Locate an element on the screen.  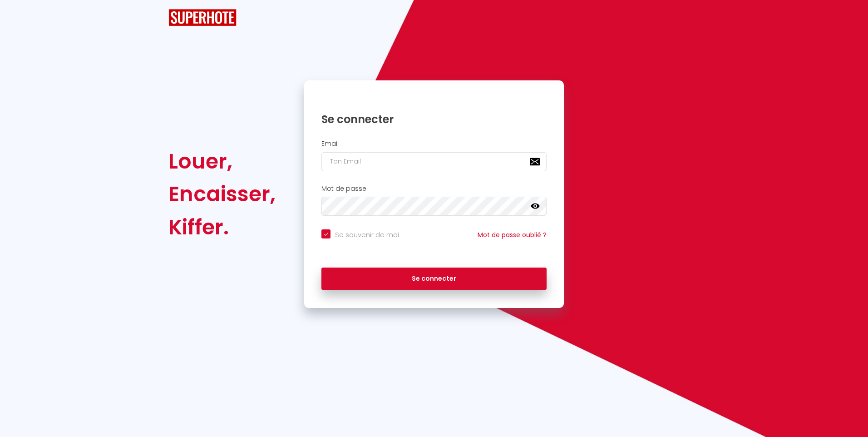
input: Ton Email is located at coordinates (434, 162).